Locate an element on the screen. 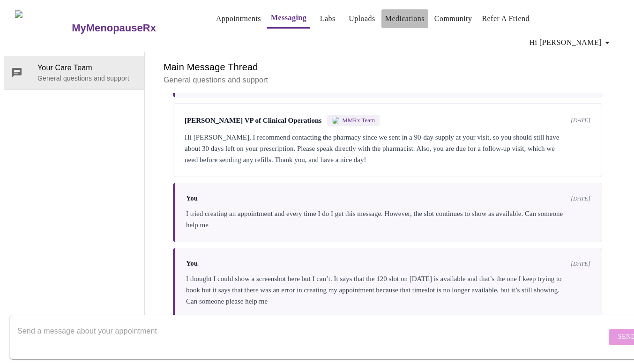 This screenshot has width=634, height=364. button: Refer a Friend is located at coordinates (506, 19).